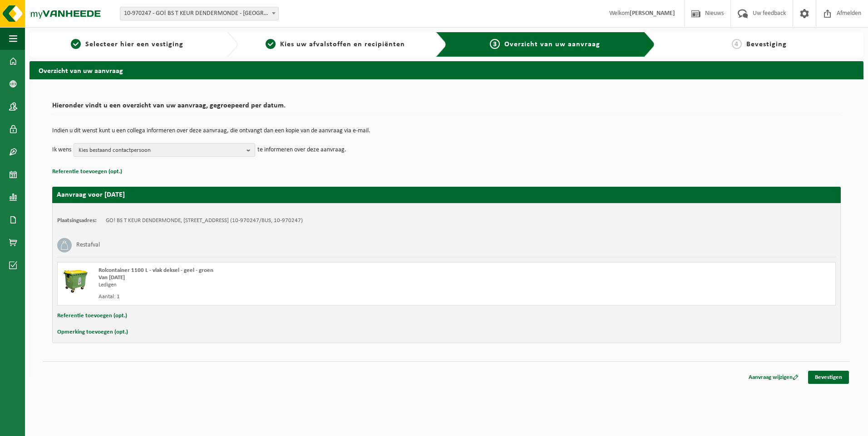 The width and height of the screenshot is (868, 436). I want to click on span: Kies bestaand contactpersoon, so click(160, 150).